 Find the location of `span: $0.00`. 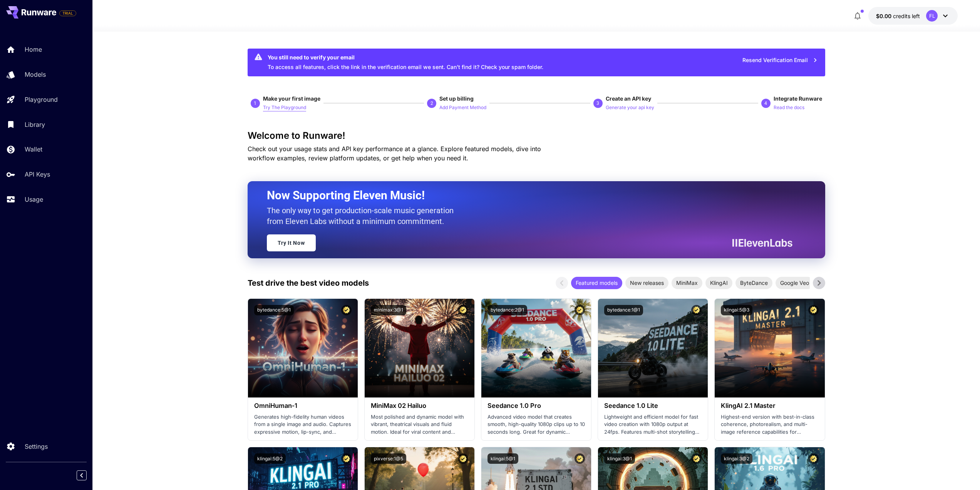

span: $0.00 is located at coordinates (885, 16).